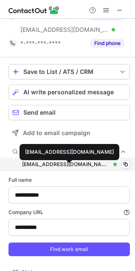  What do you see at coordinates (69, 112) in the screenshot?
I see `button: Send email` at bounding box center [69, 112].